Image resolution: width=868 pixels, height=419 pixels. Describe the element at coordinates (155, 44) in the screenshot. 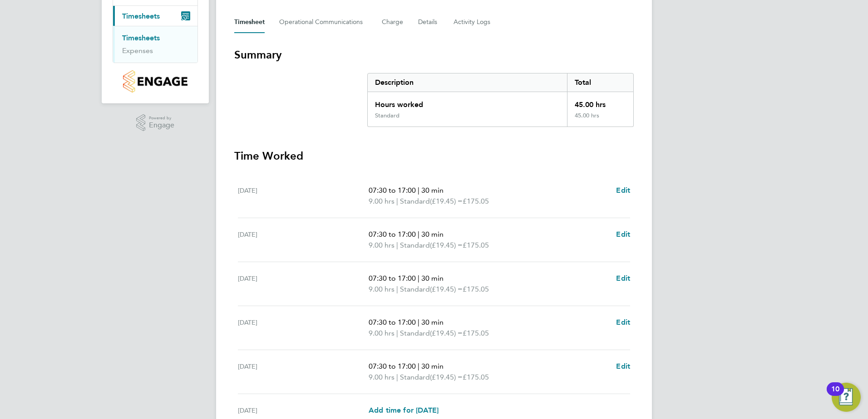

I see `div: Timesheets` at that location.